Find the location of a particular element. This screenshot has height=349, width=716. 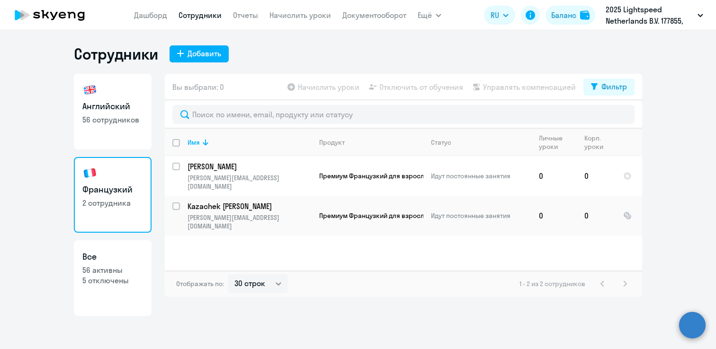

img: balance is located at coordinates (585, 15).